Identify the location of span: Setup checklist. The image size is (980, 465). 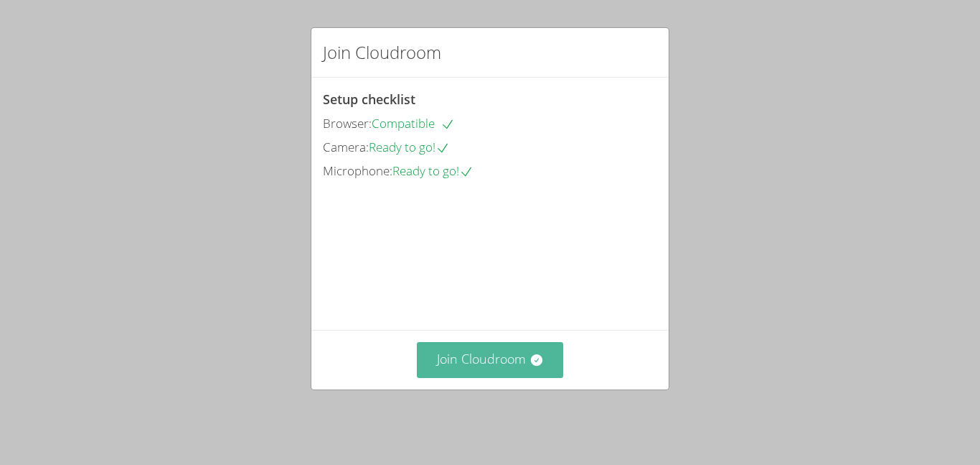
(369, 99).